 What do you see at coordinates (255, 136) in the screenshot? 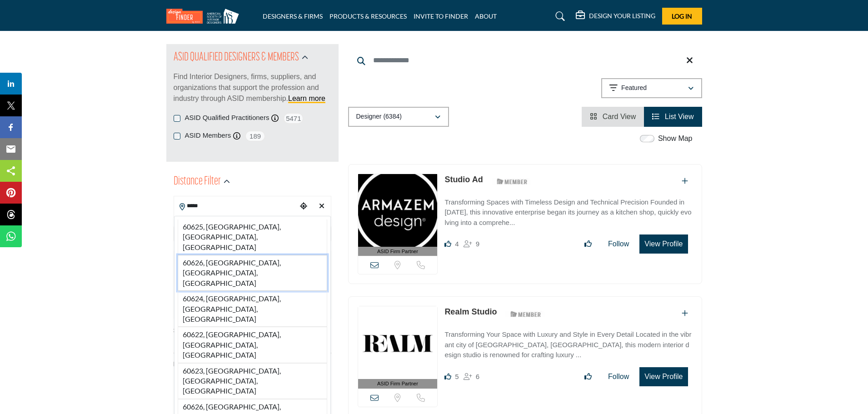
I see `span: 189` at bounding box center [255, 136].